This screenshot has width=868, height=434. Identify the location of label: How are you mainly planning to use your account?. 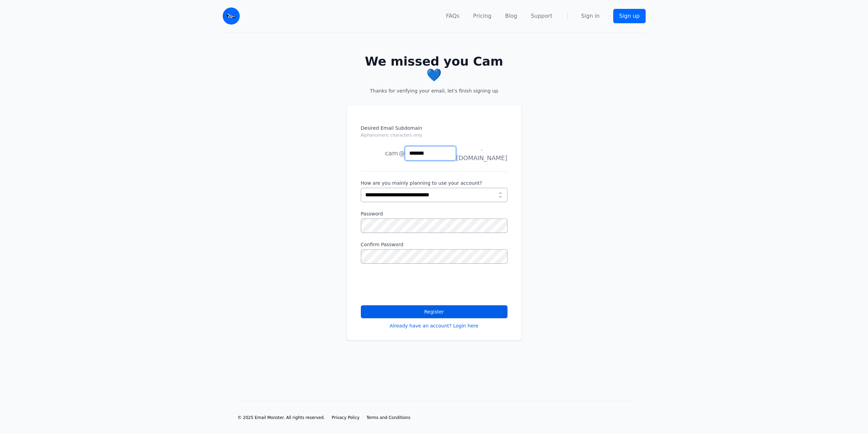
(434, 183).